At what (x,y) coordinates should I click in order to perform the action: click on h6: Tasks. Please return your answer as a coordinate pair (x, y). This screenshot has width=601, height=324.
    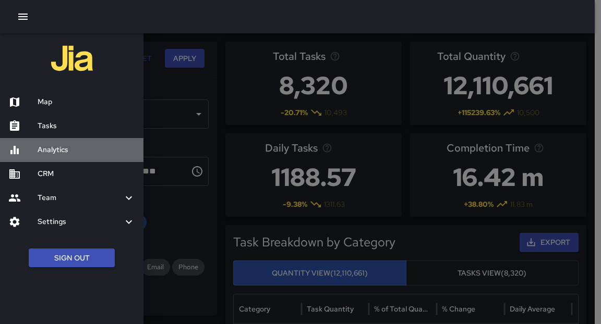
    Looking at the image, I should click on (86, 126).